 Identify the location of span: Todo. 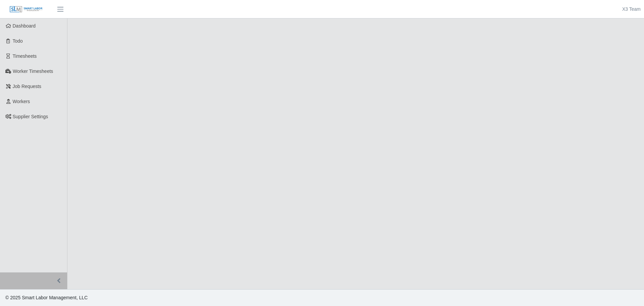
(18, 41).